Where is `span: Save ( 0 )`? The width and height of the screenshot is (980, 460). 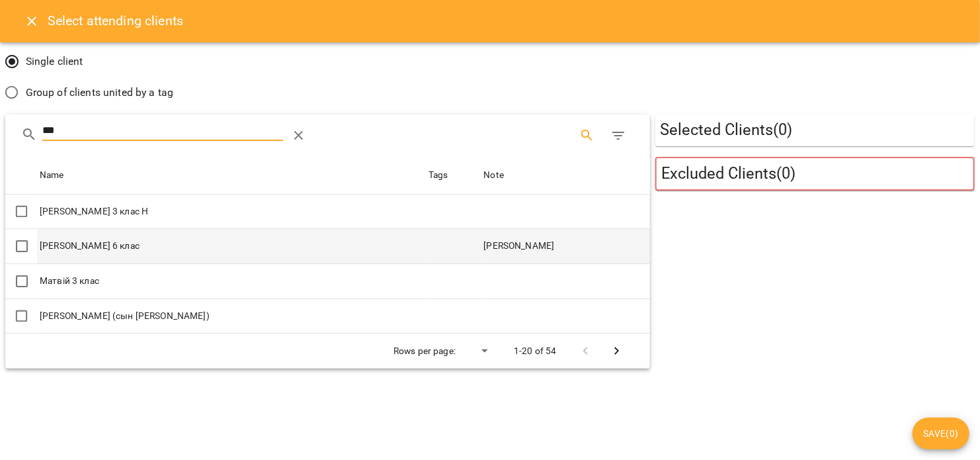 span: Save ( 0 ) is located at coordinates (941, 433).